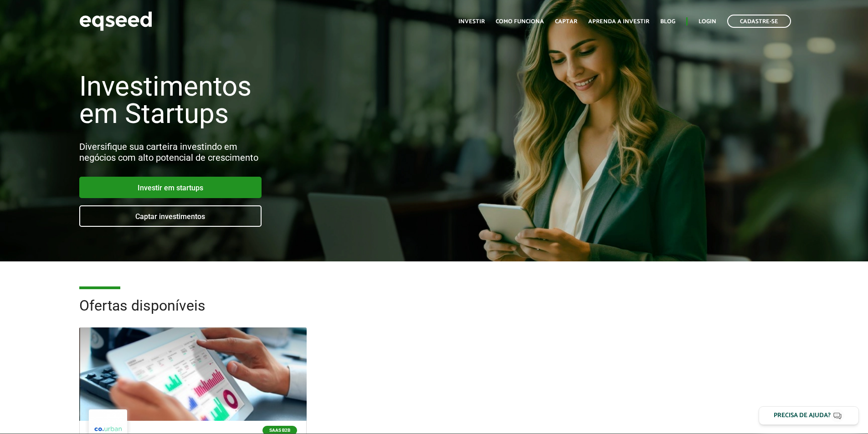 The height and width of the screenshot is (434, 868). Describe the element at coordinates (566, 22) in the screenshot. I see `a: Captar` at that location.